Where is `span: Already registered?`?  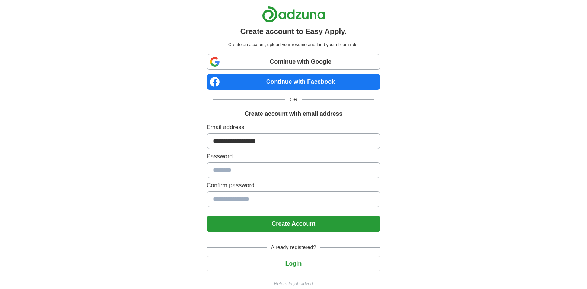
span: Already registered? is located at coordinates (293, 247).